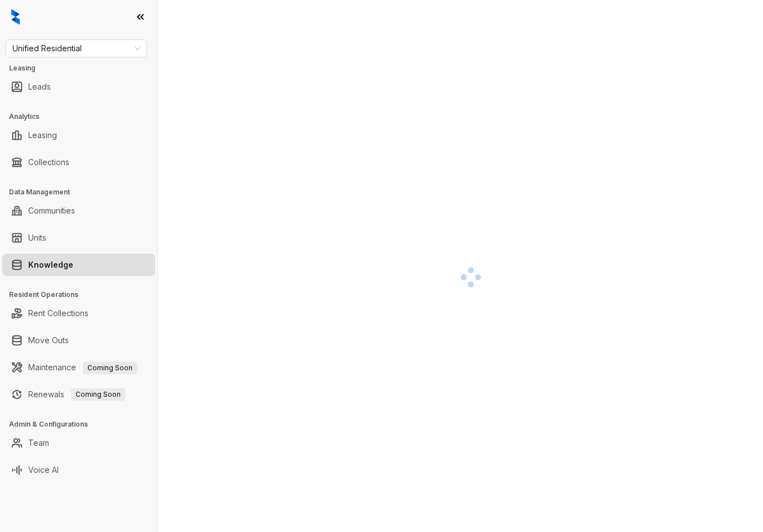 This screenshot has height=532, width=763. I want to click on a: Units, so click(37, 238).